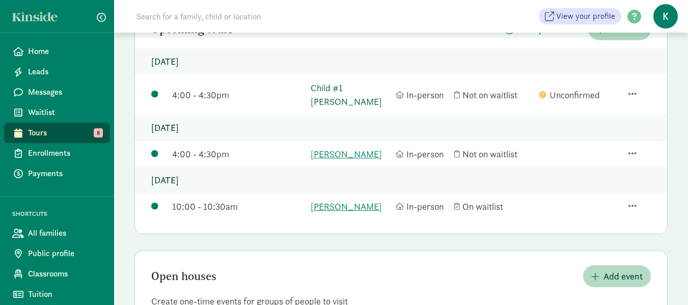 This screenshot has height=305, width=688. I want to click on div: 10:00 - 10:30am, so click(239, 206).